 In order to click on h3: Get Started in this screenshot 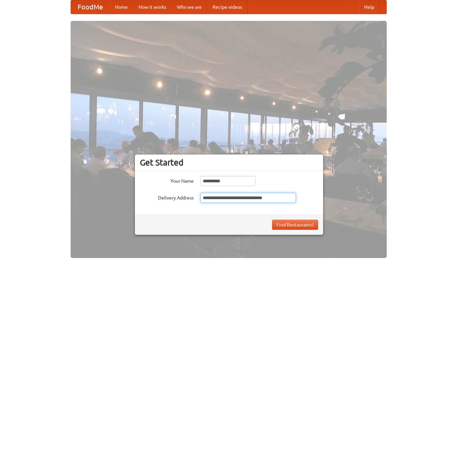, I will do `click(229, 163)`.